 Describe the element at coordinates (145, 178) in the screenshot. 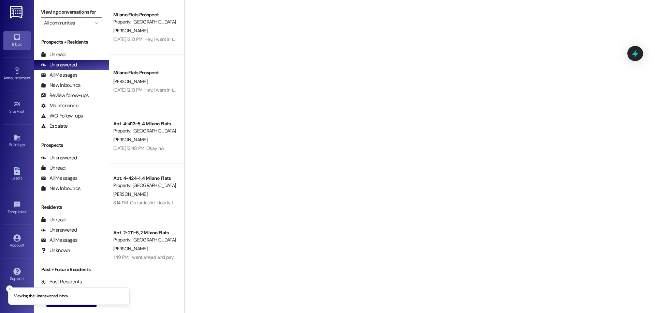

I see `div: Apt. 4~424~1, 4 Milano Flats` at that location.